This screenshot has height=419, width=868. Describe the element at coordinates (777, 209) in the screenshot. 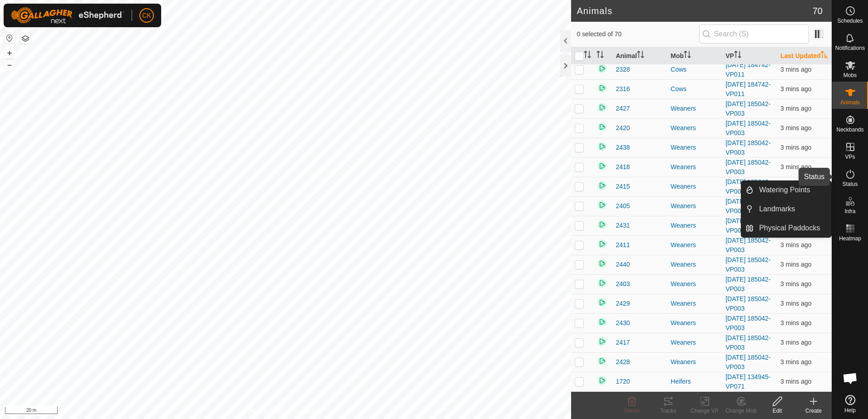

I see `span: Landmarks` at that location.